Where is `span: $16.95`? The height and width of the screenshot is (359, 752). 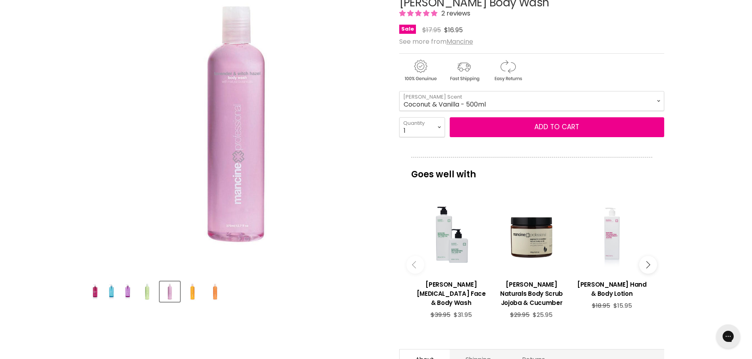
span: $16.95 is located at coordinates (454, 30).